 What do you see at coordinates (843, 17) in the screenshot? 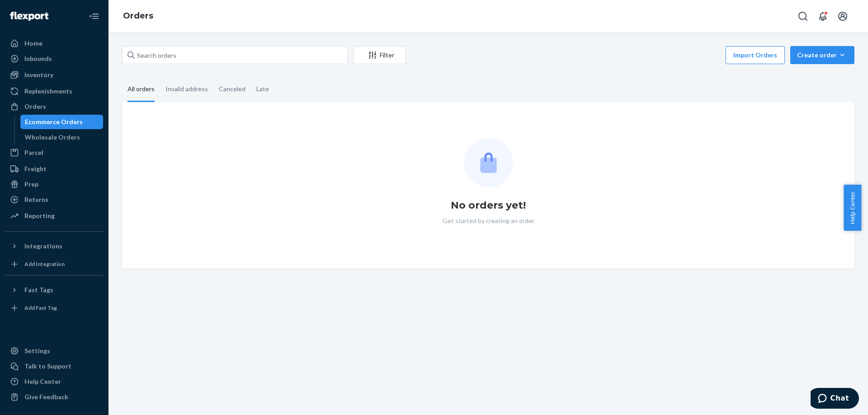
I see `button: Open account menu` at bounding box center [843, 17].